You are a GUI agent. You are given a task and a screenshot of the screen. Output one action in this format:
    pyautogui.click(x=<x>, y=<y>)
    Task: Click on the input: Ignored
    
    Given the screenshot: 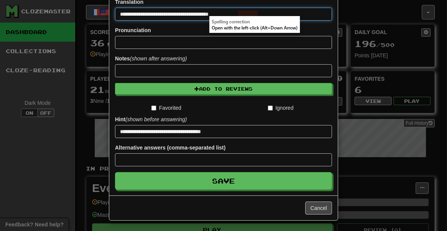 What is the action you would take?
    pyautogui.click(x=270, y=108)
    